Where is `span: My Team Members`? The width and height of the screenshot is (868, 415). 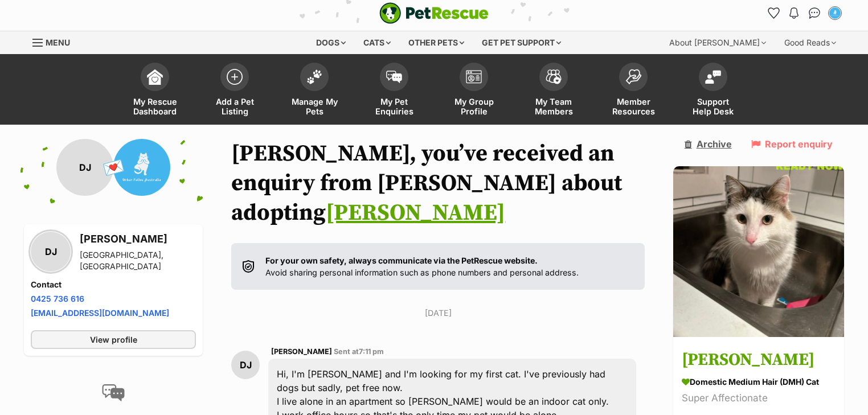 span: My Team Members is located at coordinates (554, 106).